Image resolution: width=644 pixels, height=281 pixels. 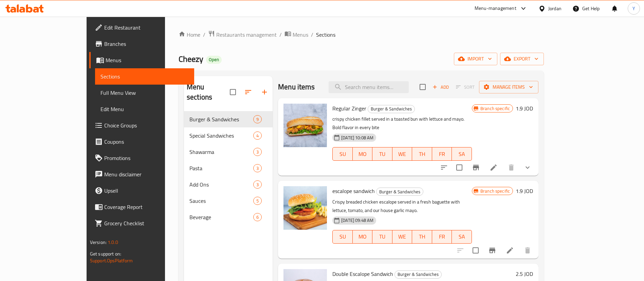 I want to click on a: Choice Groups, so click(x=142, y=125).